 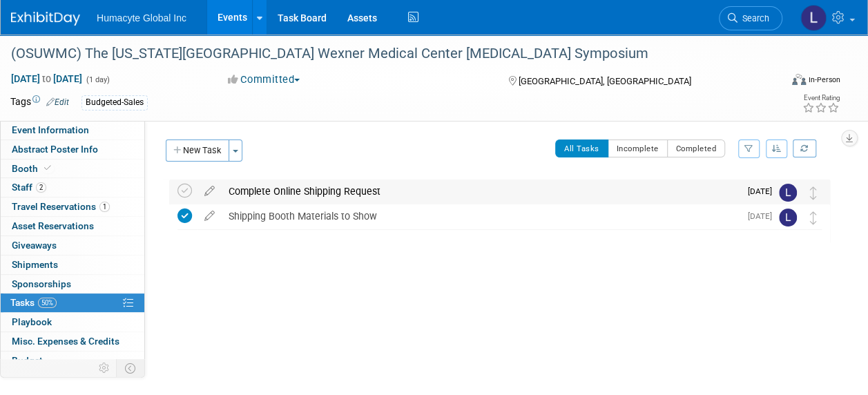 What do you see at coordinates (47, 168) in the screenshot?
I see `i: Booth reservation complete` at bounding box center [47, 168].